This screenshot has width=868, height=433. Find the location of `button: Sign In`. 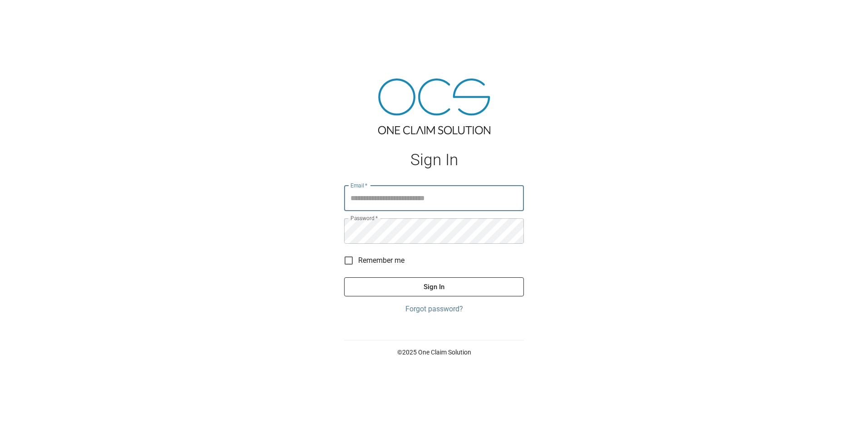

button: Sign In is located at coordinates (434, 287).